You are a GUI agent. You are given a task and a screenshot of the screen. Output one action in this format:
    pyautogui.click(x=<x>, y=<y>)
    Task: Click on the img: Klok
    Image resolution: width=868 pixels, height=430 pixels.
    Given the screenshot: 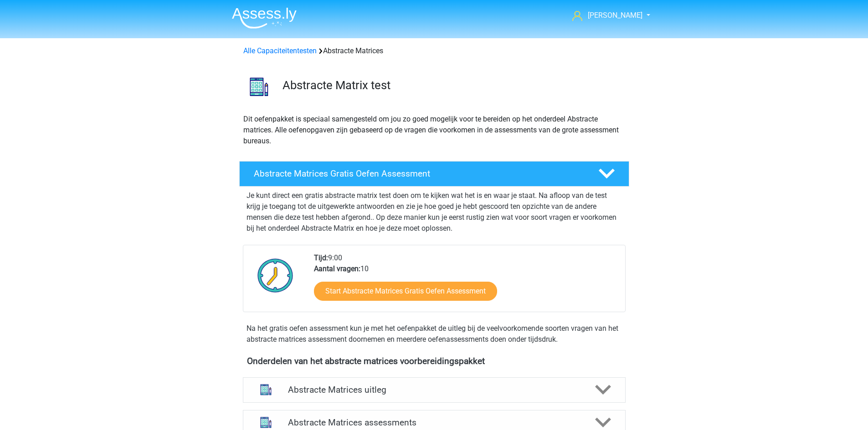 What is the action you would take?
    pyautogui.click(x=275, y=276)
    